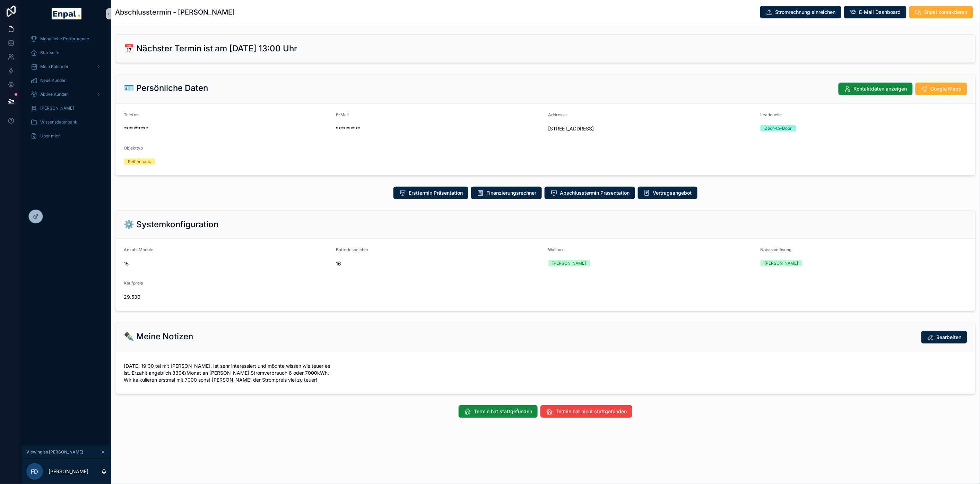 The height and width of the screenshot is (484, 980). I want to click on button: Ersttermin Präsentation, so click(431, 193).